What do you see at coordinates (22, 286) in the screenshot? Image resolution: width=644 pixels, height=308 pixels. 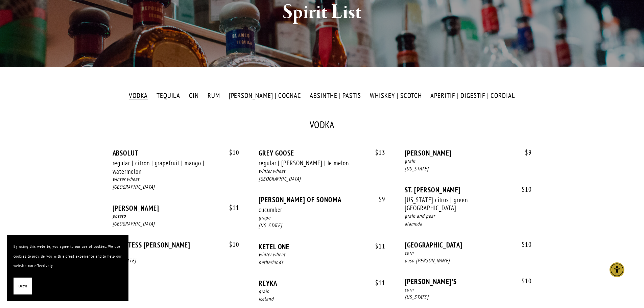 I see `span: Okay!` at bounding box center [22, 286].